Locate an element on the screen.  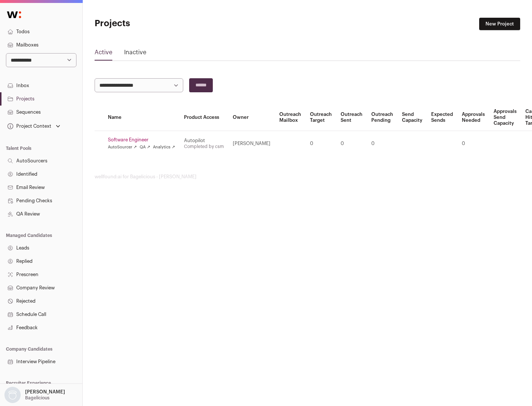
a: Inactive is located at coordinates (135, 54).